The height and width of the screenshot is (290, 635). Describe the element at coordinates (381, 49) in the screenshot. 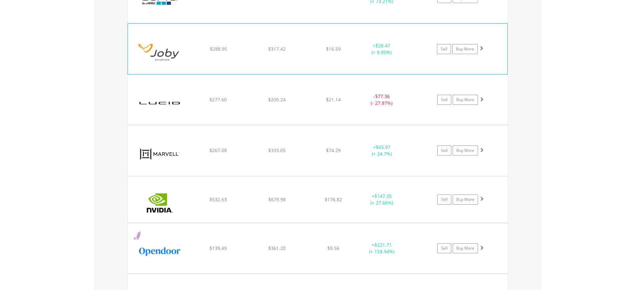

I see `div: + (+ 9.85%)` at that location.